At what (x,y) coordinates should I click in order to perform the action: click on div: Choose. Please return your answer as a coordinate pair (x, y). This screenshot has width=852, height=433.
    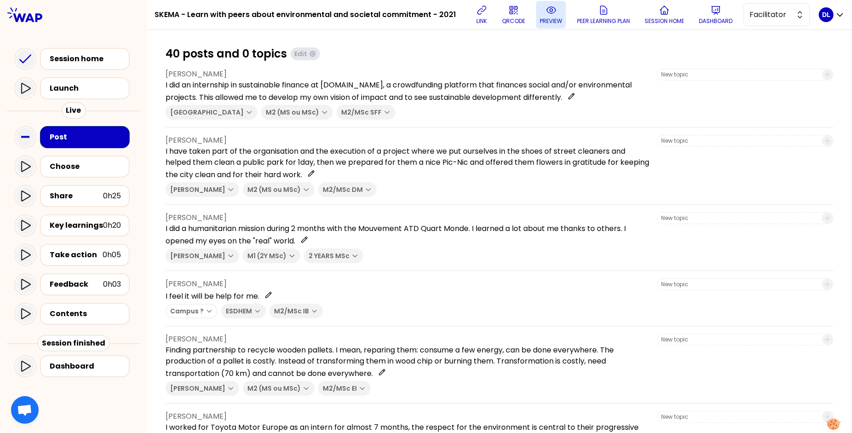
    Looking at the image, I should click on (86, 166).